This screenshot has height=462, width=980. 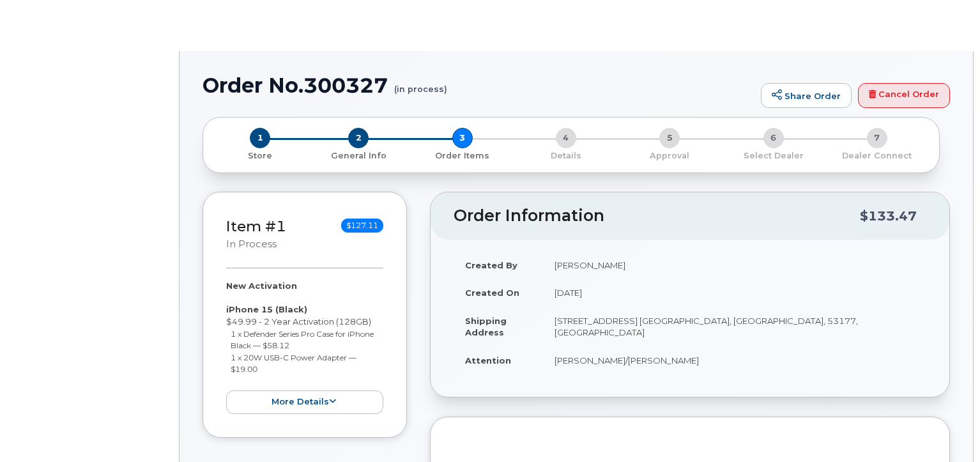 What do you see at coordinates (358, 155) in the screenshot?
I see `a: 2 General Info` at bounding box center [358, 155].